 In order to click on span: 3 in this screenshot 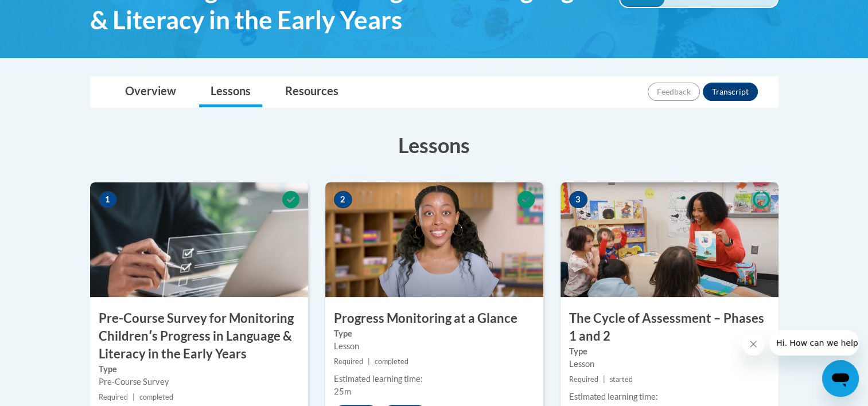, I will do `click(578, 200)`.